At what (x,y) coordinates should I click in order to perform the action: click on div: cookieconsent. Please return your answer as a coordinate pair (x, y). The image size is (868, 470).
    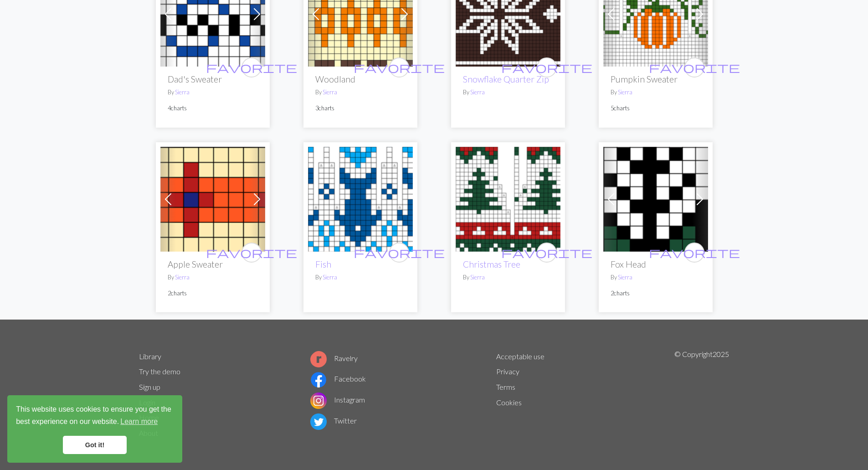
    Looking at the image, I should click on (95, 429).